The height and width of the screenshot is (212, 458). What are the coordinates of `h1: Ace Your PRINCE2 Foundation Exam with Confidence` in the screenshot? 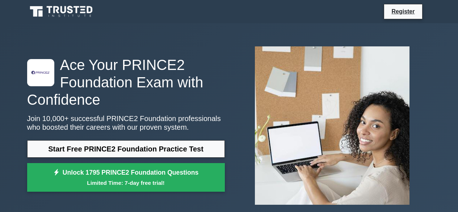 It's located at (126, 82).